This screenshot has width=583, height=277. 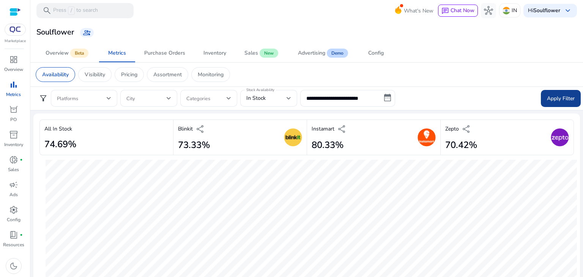 I want to click on span: group_add, so click(x=87, y=33).